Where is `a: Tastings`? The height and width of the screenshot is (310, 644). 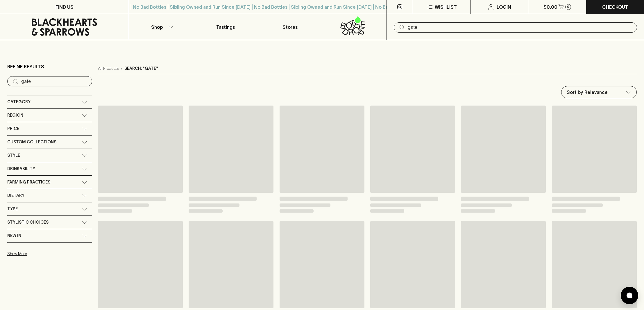
a: Tastings is located at coordinates (226, 27).